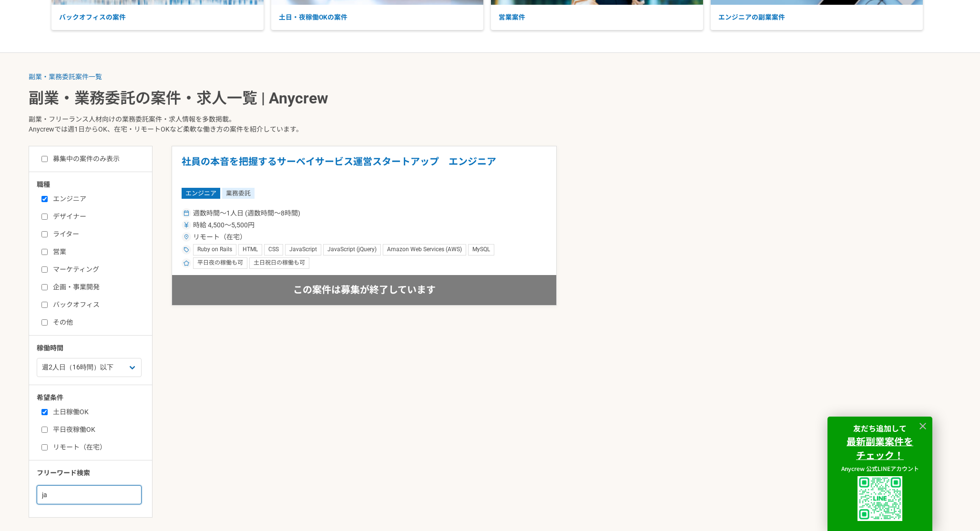  Describe the element at coordinates (50, 349) in the screenshot. I see `span: 稼働時間` at that location.